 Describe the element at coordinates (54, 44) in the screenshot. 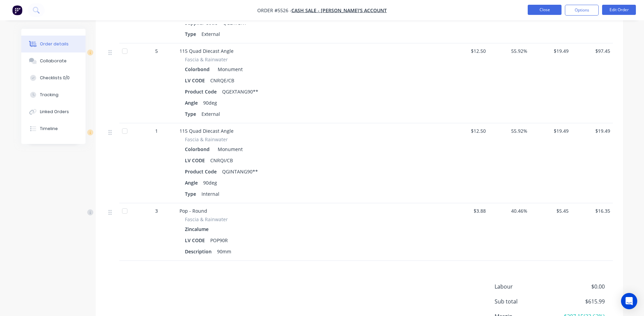

I see `button: Order details` at that location.